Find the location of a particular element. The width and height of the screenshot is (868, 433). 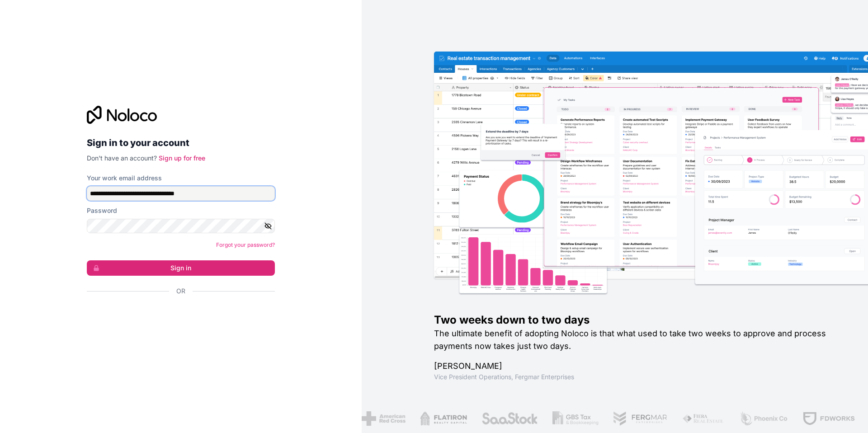

img: /assets/phoenix-BREaitsQ.png is located at coordinates (763, 419).